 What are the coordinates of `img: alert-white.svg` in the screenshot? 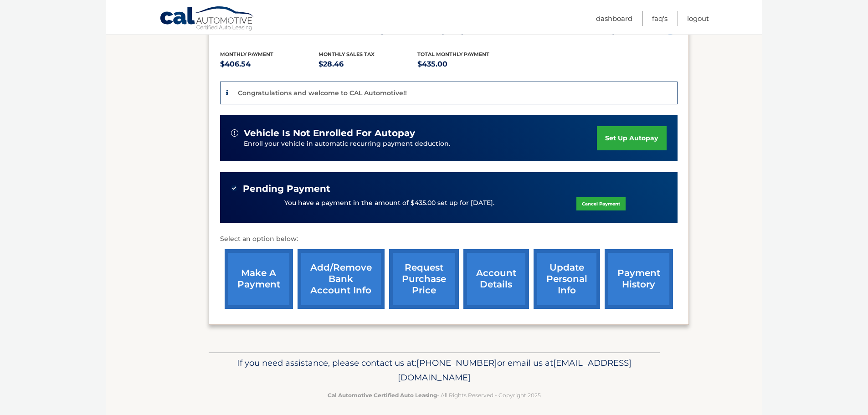 It's located at (235, 133).